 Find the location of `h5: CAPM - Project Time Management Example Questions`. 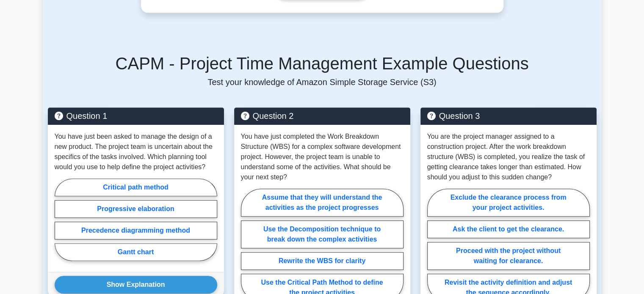

h5: CAPM - Project Time Management Example Questions is located at coordinates (322, 63).